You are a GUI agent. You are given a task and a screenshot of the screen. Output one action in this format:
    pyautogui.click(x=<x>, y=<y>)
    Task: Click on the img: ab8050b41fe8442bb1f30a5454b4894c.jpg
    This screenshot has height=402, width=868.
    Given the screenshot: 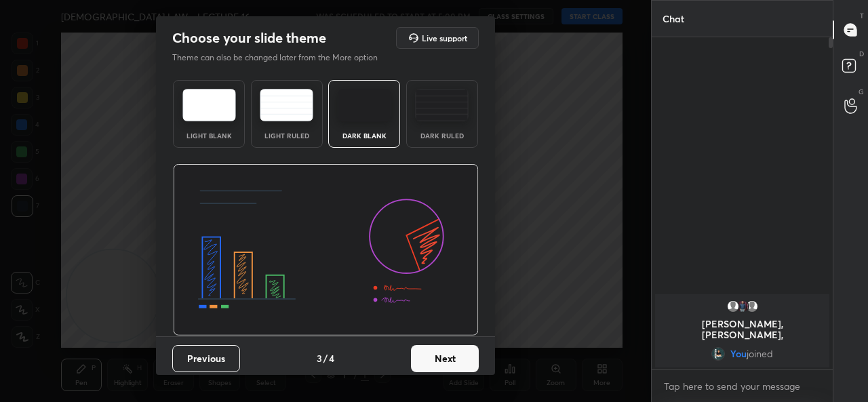 What is the action you would take?
    pyautogui.click(x=743, y=306)
    